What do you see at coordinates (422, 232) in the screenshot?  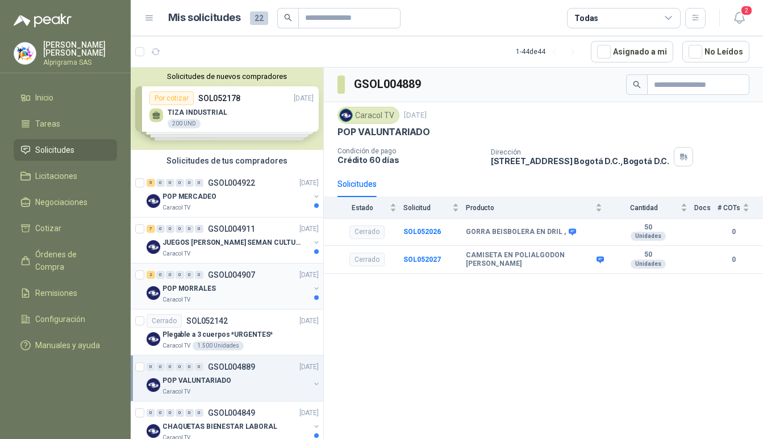 I see `a: SOL052026` at bounding box center [422, 232].